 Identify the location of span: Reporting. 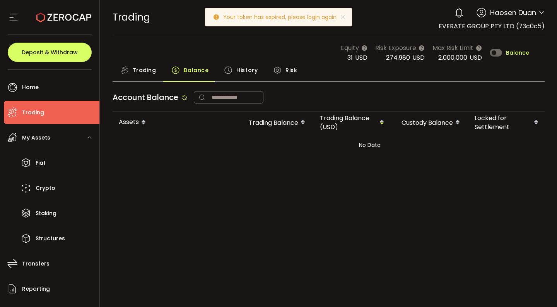
(36, 288).